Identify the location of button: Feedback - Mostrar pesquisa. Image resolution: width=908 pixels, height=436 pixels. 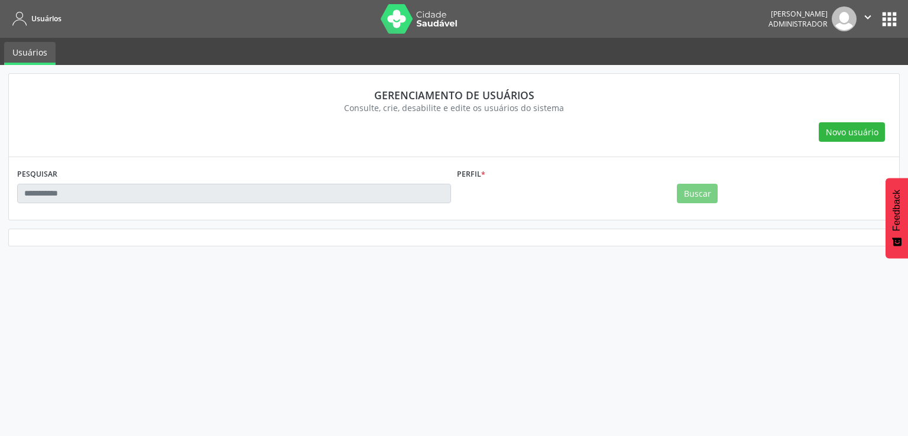
(897, 218).